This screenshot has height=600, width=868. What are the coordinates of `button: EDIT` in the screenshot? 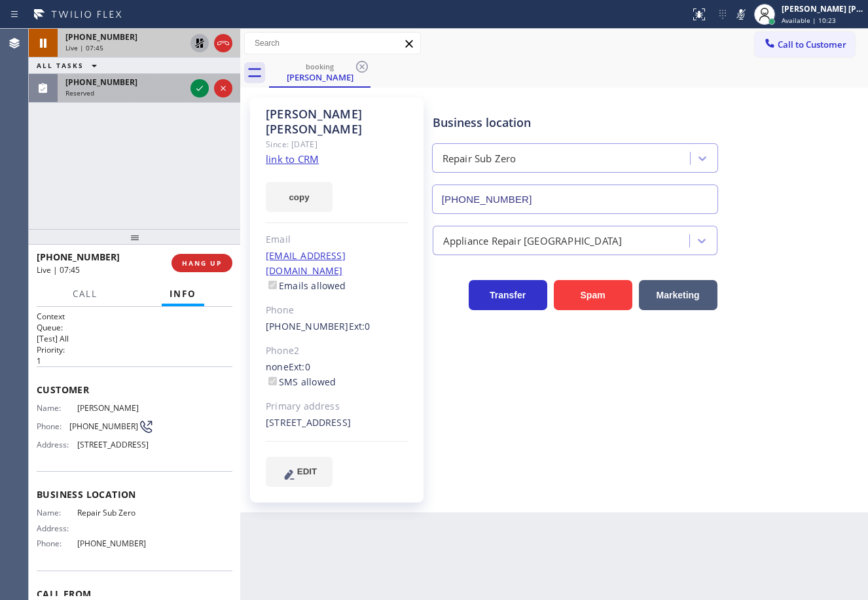 It's located at (299, 471).